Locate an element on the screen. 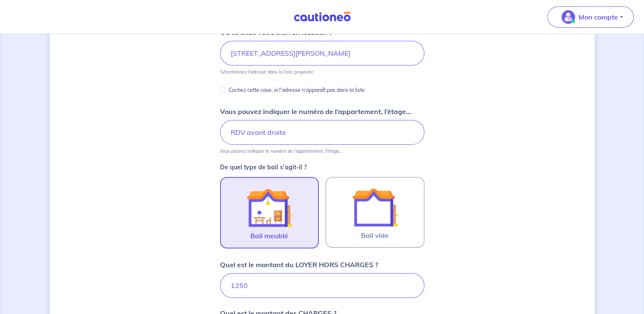 This screenshot has width=644, height=314. img: Cautioneo is located at coordinates (322, 17).